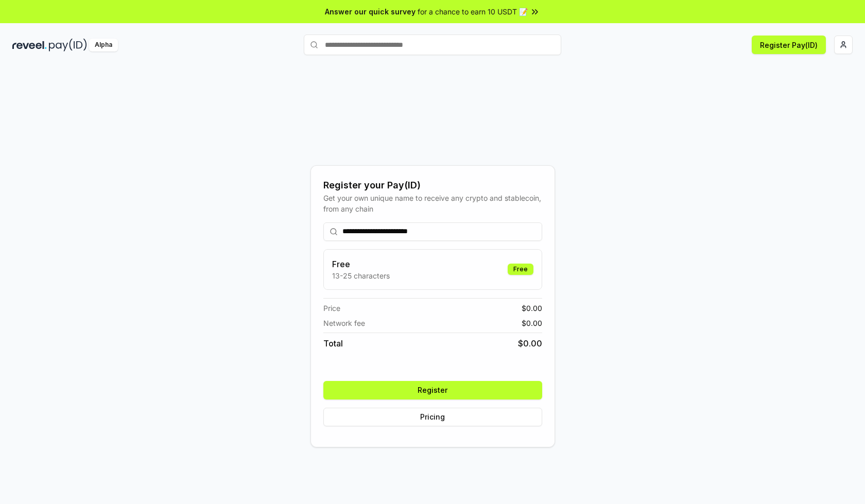  Describe the element at coordinates (30, 45) in the screenshot. I see `img: reveel_dark` at that location.